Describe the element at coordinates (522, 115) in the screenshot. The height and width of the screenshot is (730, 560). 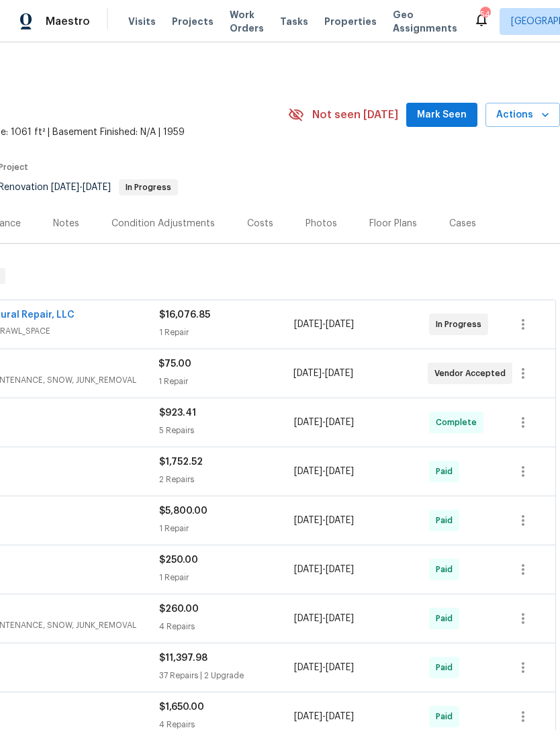
I see `span: Actions` at that location.